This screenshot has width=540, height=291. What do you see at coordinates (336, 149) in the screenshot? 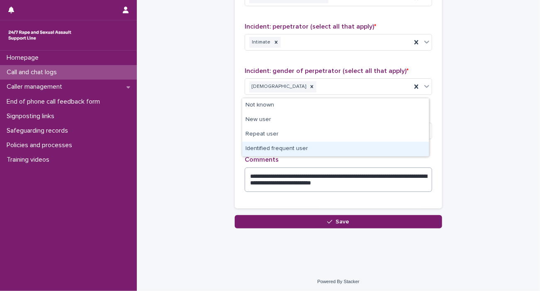
I see `div: Identified frequent user` at bounding box center [336, 149].